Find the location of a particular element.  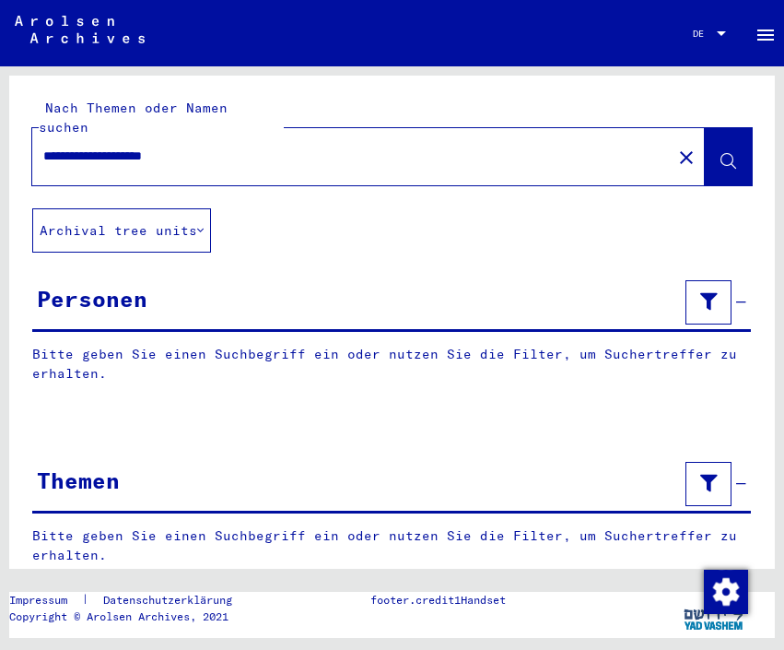

p: Bitte geben Sie einen Suchbegriff ein oder nutzen Sie die Filter, um Suchertreffer zu erhalten. O... is located at coordinates (392, 555).